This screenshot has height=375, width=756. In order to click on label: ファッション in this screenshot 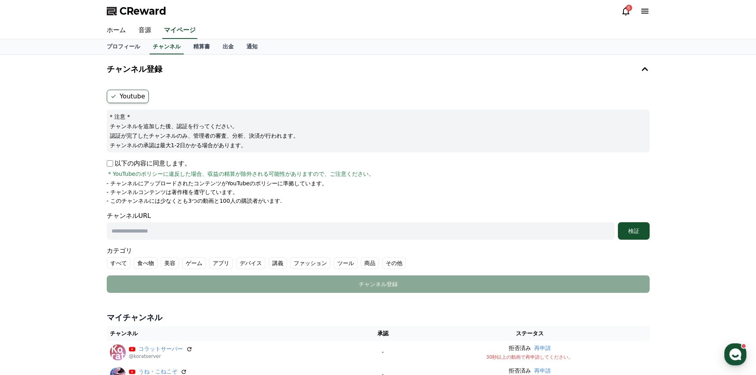, I will do `click(310, 263)`.